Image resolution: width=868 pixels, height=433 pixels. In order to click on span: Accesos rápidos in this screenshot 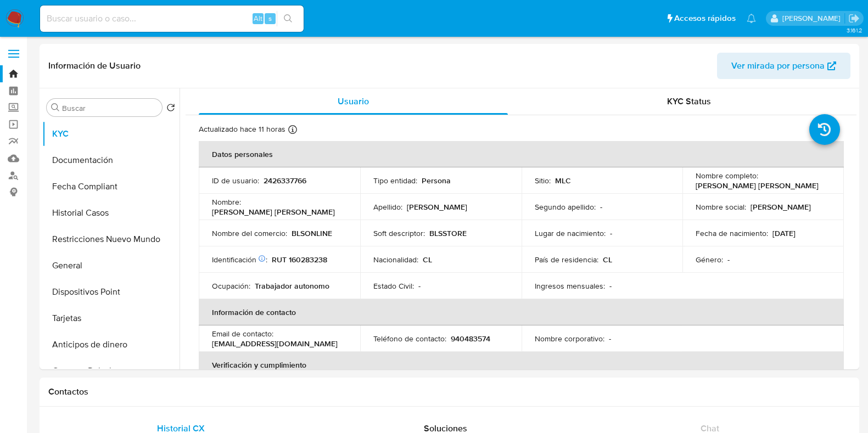, I will do `click(705, 18)`.